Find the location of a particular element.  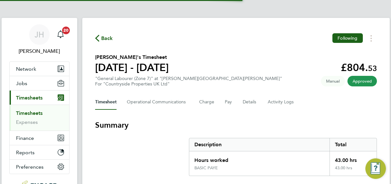

a: Timesheets is located at coordinates (29, 113).